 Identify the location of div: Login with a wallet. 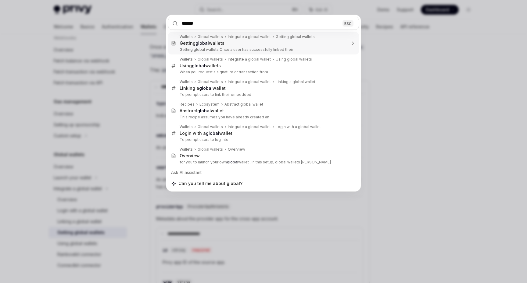
(206, 134).